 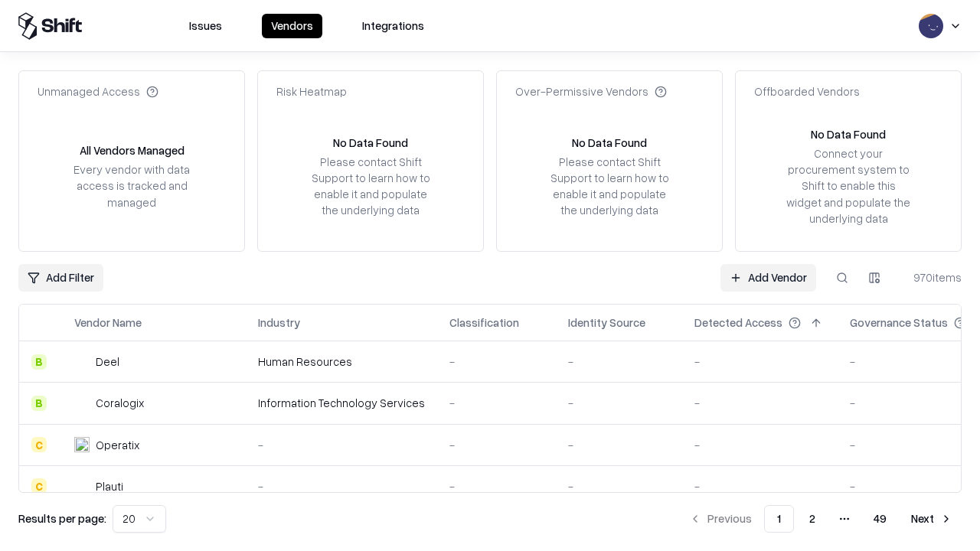 What do you see at coordinates (117, 445) in the screenshot?
I see `div: Operatix` at bounding box center [117, 445].